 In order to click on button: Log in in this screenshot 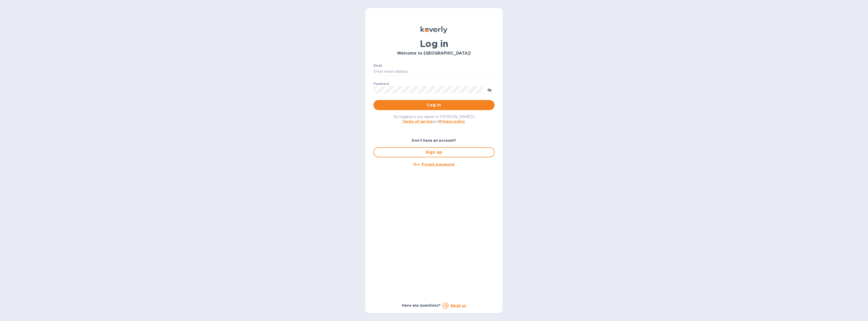, I will do `click(434, 105)`.